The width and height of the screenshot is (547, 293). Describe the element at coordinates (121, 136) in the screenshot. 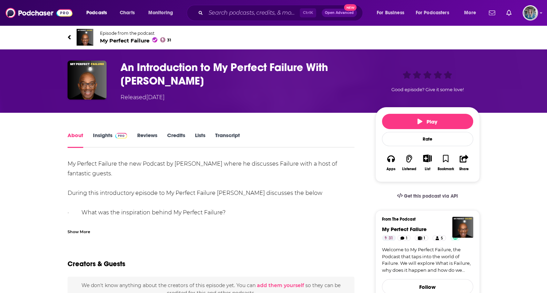

I see `img: Podchaser Pro` at that location.